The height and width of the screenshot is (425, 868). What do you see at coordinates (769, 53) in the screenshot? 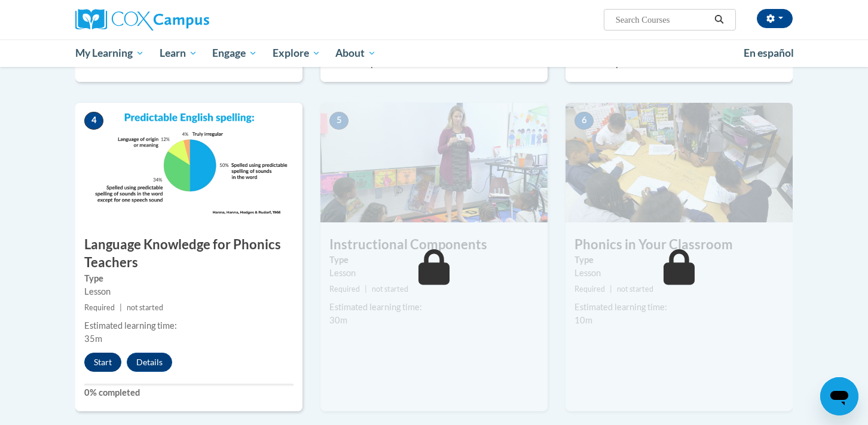
I see `a: En español` at bounding box center [769, 53].